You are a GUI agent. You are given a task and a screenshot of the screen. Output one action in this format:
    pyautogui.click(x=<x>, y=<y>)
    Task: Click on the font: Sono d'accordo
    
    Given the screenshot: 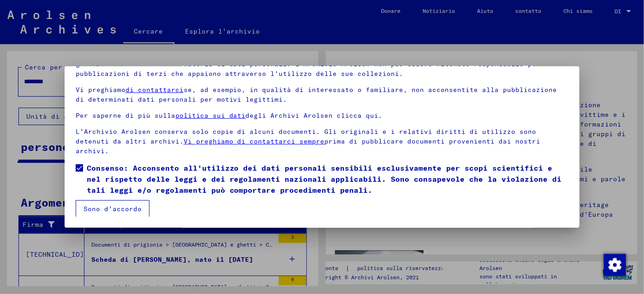 What is the action you would take?
    pyautogui.click(x=112, y=209)
    